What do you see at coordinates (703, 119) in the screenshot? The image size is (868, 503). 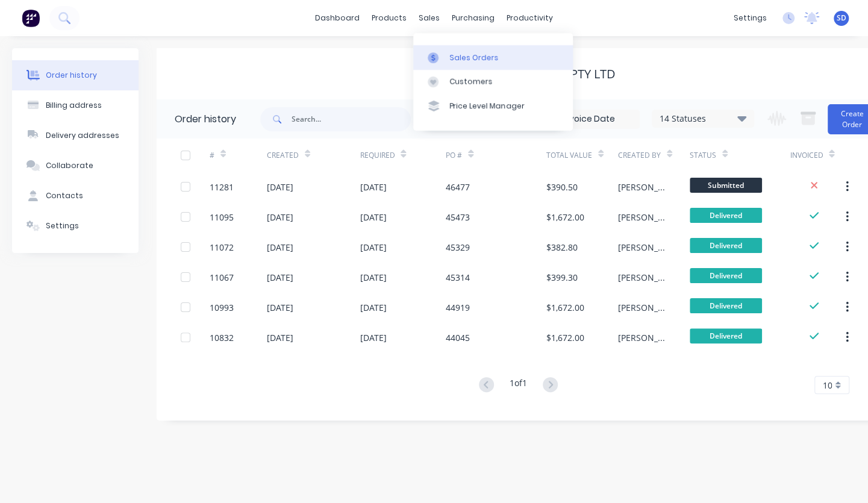 I see `div: 14 Statuses` at bounding box center [703, 119].